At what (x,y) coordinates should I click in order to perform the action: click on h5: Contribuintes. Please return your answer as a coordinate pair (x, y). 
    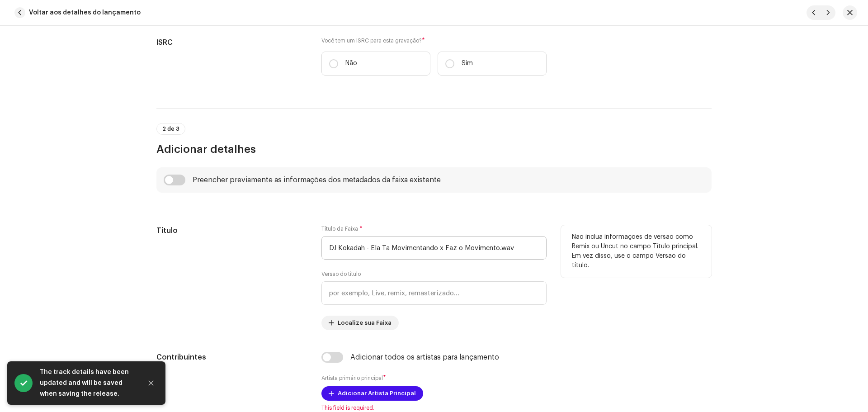
    Looking at the image, I should click on (232, 357).